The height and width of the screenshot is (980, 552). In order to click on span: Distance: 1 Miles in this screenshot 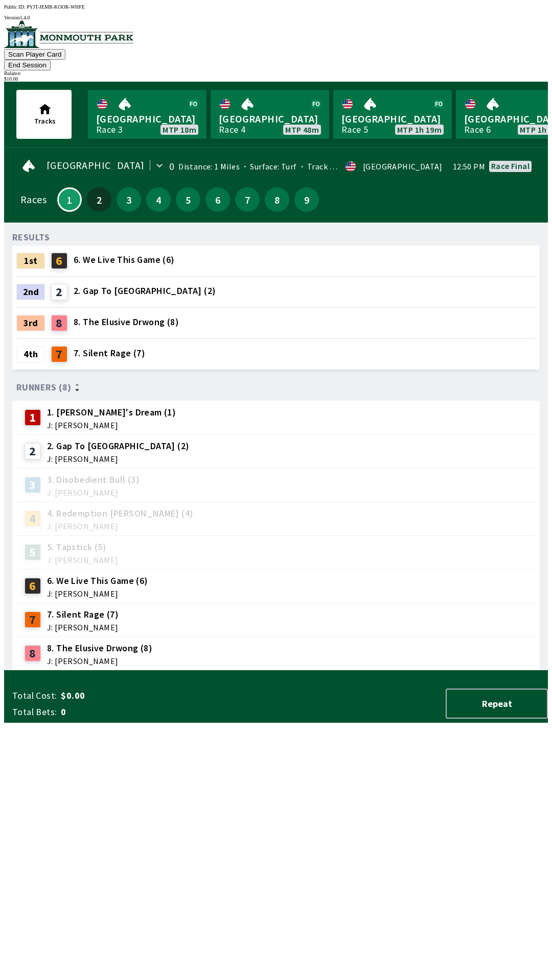, I will do `click(209, 166)`.